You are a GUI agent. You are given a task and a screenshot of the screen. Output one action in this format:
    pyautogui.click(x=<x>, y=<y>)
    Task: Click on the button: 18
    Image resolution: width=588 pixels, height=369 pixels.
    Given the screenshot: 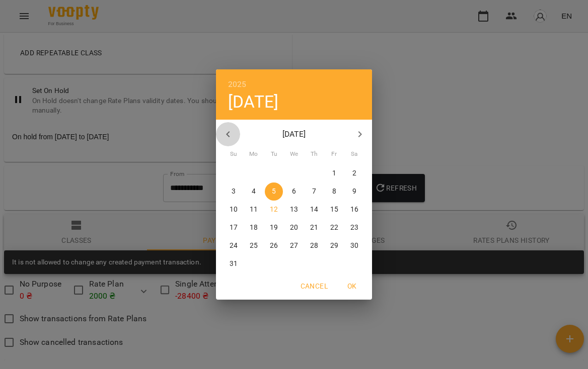 What is the action you would take?
    pyautogui.click(x=254, y=228)
    